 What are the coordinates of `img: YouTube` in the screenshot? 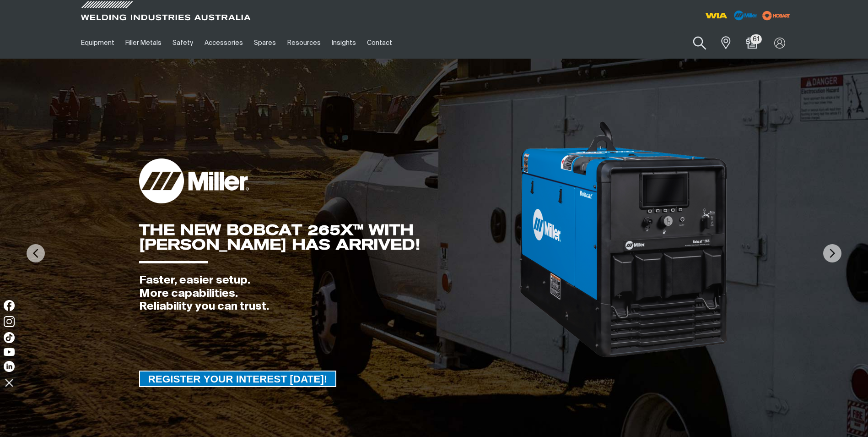 It's located at (9, 352).